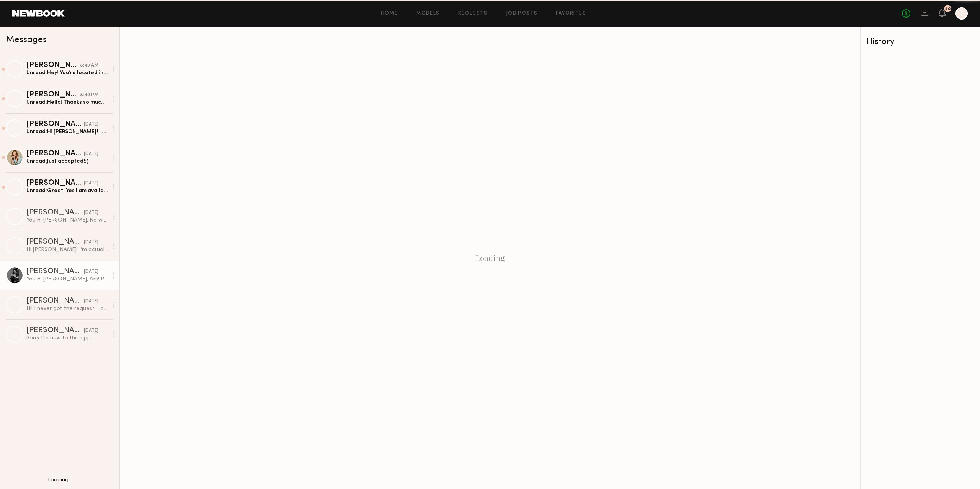 Image resolution: width=980 pixels, height=489 pixels. Describe the element at coordinates (89, 95) in the screenshot. I see `div: 8:40 PM` at that location.